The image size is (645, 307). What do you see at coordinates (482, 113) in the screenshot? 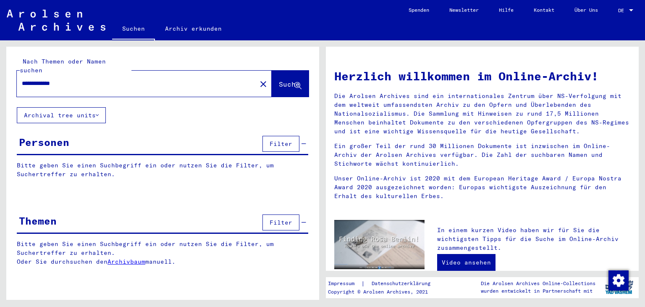
I see `p: Die Arolsen Archives sind ein internationales Zentrum über NS-Verfolgung mit dem weltweit umfasse...` at bounding box center [482, 113].